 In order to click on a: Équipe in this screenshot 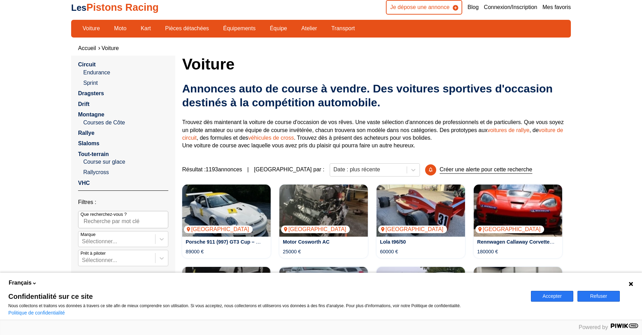, I will do `click(278, 28)`.